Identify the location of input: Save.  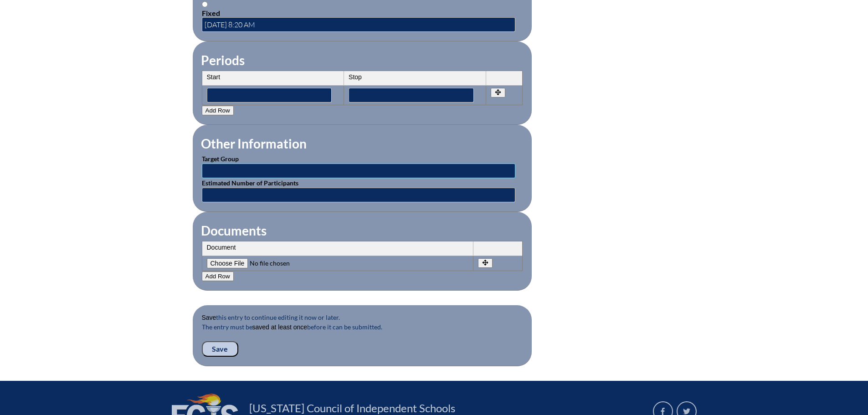
(220, 349).